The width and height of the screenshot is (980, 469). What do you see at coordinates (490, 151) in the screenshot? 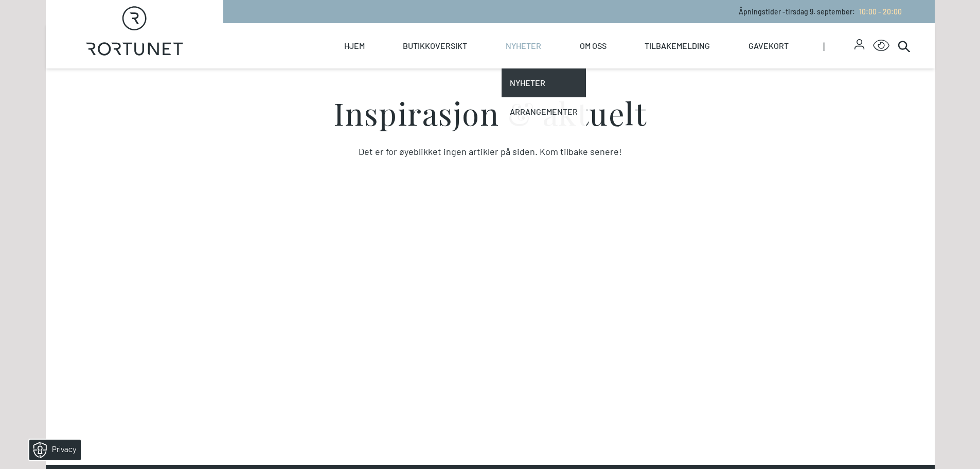
I see `div: Det er for øyeblikket ingen artikler på siden. Kom tilbake senere!` at bounding box center [490, 151].